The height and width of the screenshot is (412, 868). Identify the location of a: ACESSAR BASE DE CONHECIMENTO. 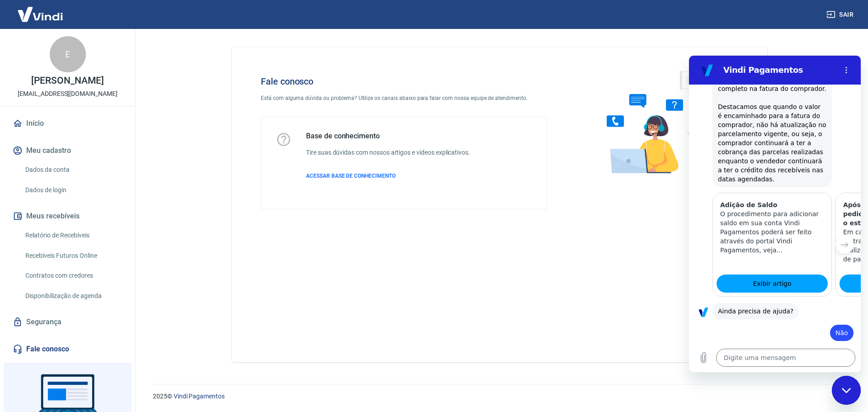
(388, 176).